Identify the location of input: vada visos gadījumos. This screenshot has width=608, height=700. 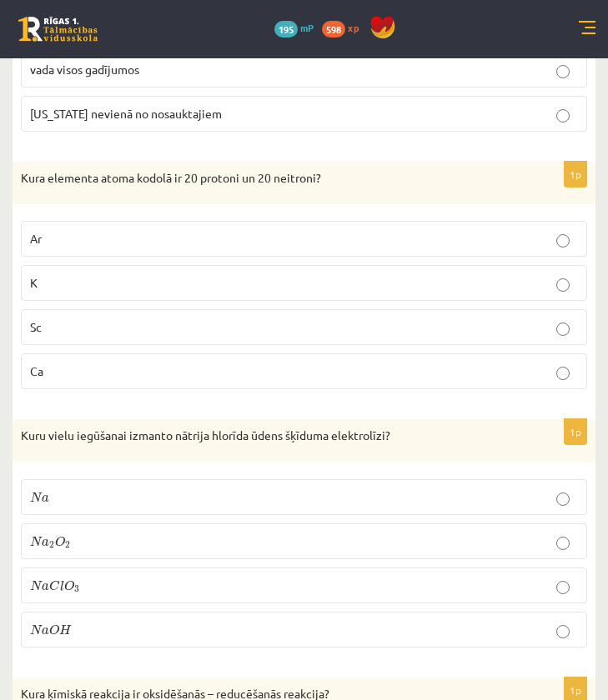
(563, 71).